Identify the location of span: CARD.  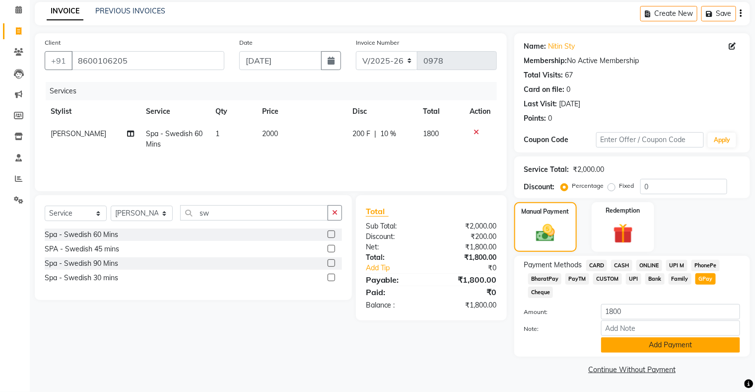
(597, 265).